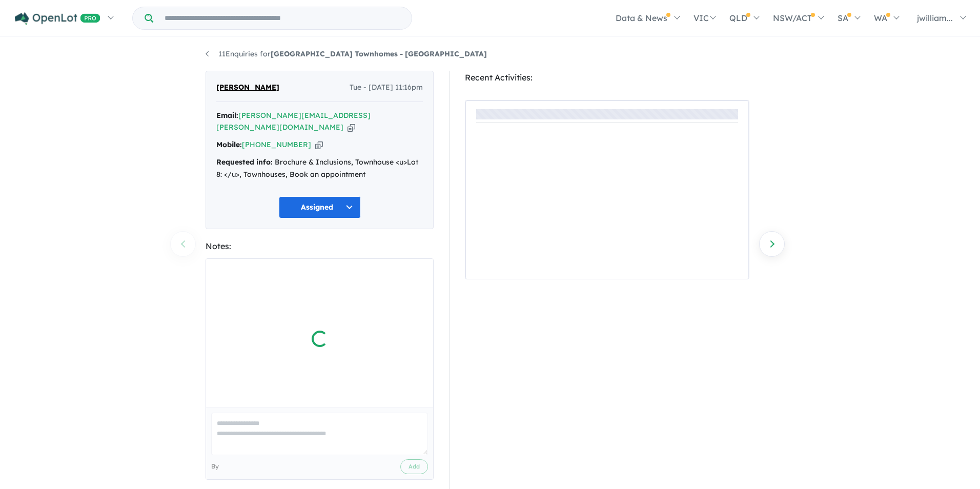  I want to click on nav: breadcrumb, so click(490, 54).